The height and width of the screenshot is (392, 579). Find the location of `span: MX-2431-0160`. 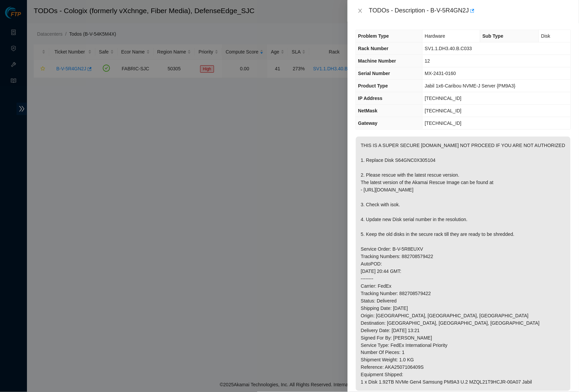

span: MX-2431-0160 is located at coordinates (440, 73).